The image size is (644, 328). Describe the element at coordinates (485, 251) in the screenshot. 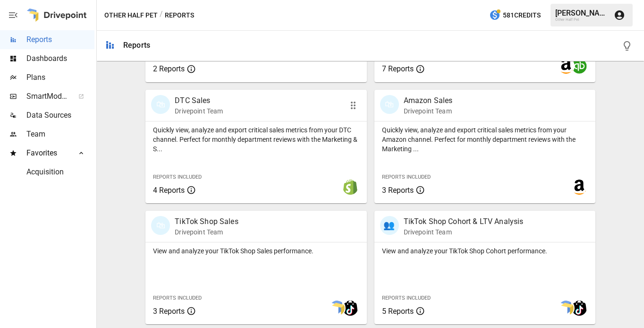

I see `p: View and analyze your TikTok Shop Cohort performance.` at that location.